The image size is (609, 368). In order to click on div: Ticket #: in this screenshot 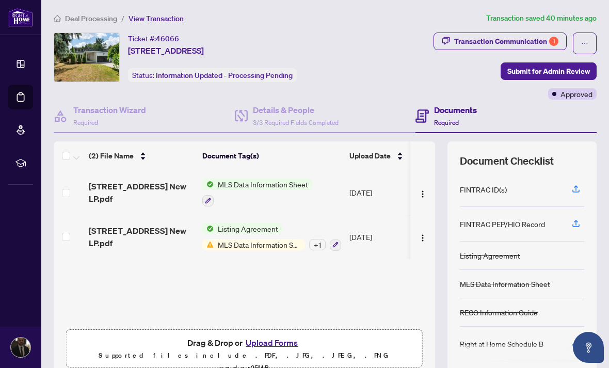, I will do `click(153, 38)`.